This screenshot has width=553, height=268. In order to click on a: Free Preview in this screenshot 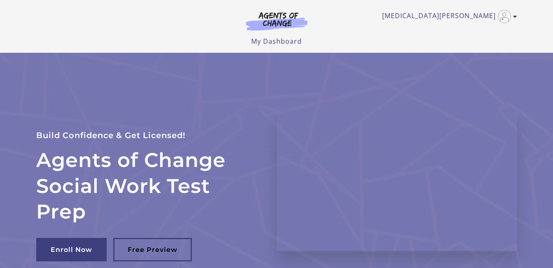, I will do `click(152, 249)`.